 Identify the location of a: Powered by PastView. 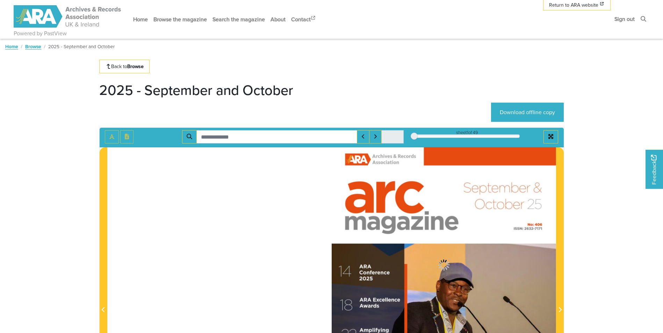
(40, 34).